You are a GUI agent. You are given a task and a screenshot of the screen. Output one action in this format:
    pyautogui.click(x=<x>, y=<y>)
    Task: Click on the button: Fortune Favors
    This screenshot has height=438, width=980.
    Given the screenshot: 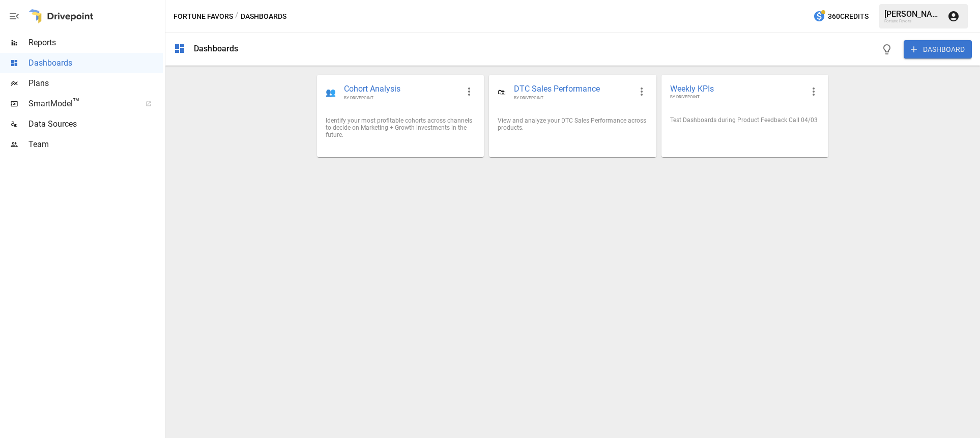 What is the action you would take?
    pyautogui.click(x=203, y=17)
    